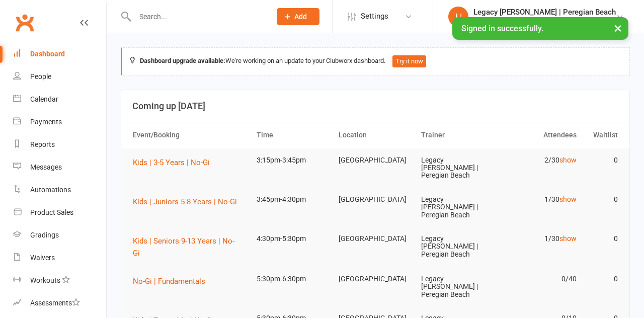 This screenshot has height=318, width=644. I want to click on a: Payments, so click(59, 122).